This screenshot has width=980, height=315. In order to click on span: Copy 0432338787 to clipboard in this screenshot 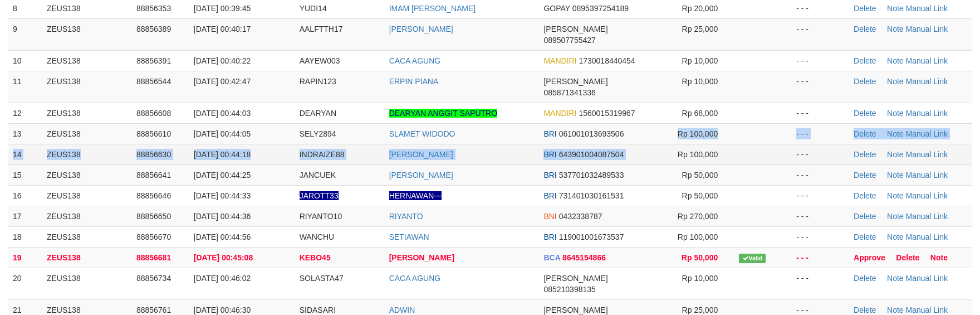, I will do `click(581, 217)`.